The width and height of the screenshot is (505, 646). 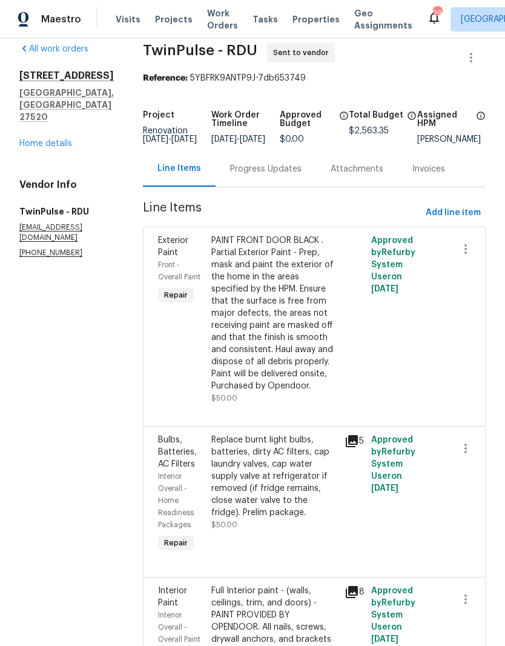 What do you see at coordinates (412, 119) in the screenshot?
I see `span: The total cost of line items that have been proposed by Opendoor. This sum includes line items th...` at bounding box center [412, 119].